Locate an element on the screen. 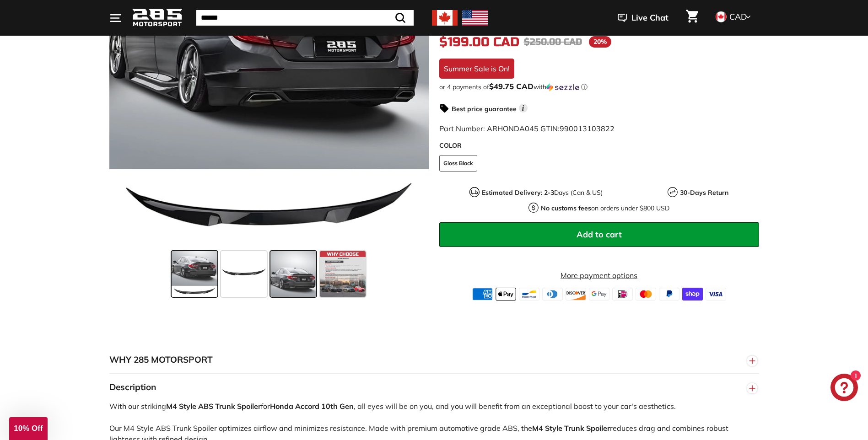 This screenshot has width=868, height=440. strong: Estimated Delivery: 2-3 is located at coordinates (518, 192).